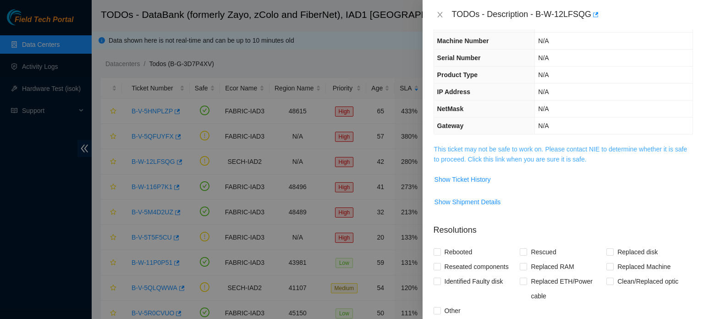  Describe the element at coordinates (644, 266) in the screenshot. I see `span: Replaced Machine` at that location.